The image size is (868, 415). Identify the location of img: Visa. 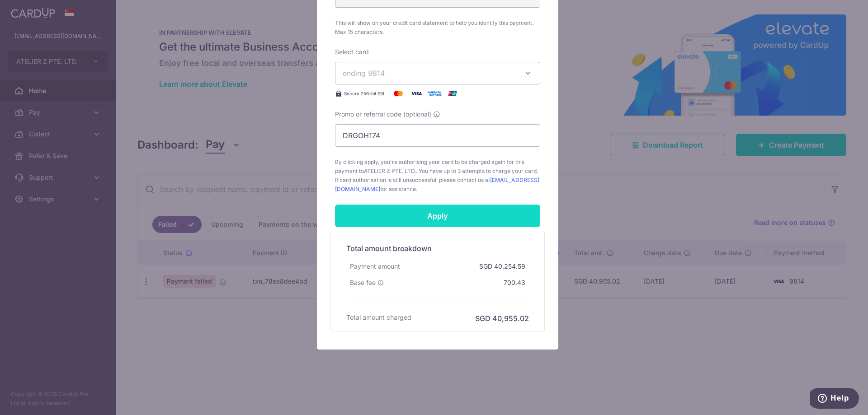
(417, 94).